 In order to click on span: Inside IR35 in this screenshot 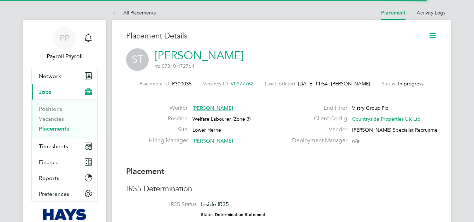, I will do `click(215, 204)`.